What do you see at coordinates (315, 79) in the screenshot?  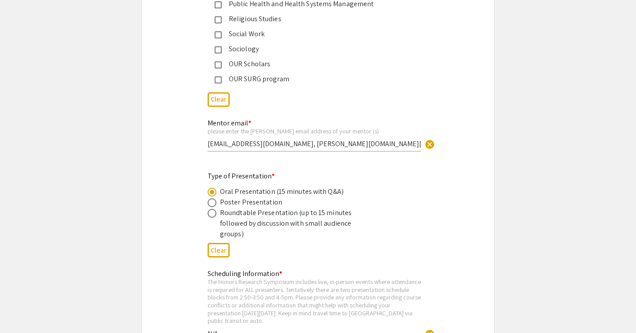 I see `div: OUR SURG program` at bounding box center [315, 79].